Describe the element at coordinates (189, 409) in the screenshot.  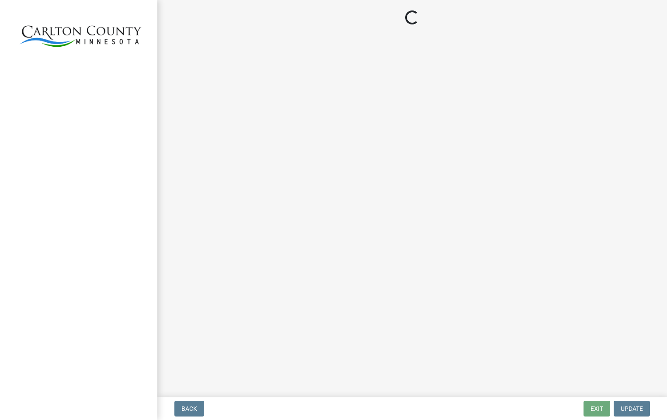
I see `span: Back` at that location.